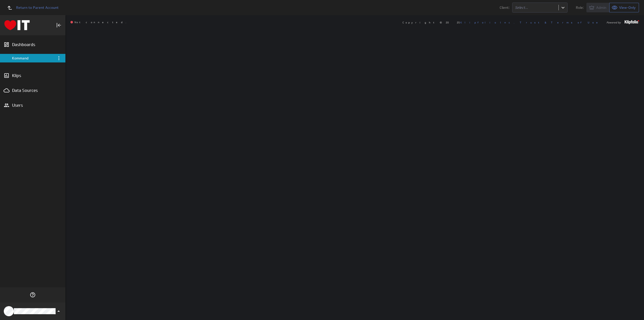 This screenshot has width=644, height=320. I want to click on div: Klips, so click(33, 76).